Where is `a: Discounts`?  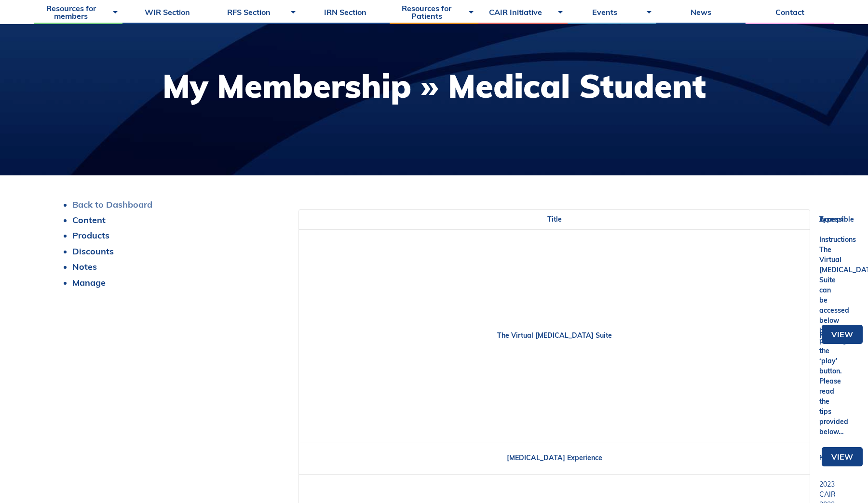
a: Discounts is located at coordinates (93, 251).